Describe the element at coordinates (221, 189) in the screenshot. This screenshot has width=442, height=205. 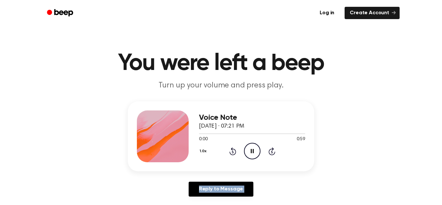
I see `a: Reply to Message` at that location.